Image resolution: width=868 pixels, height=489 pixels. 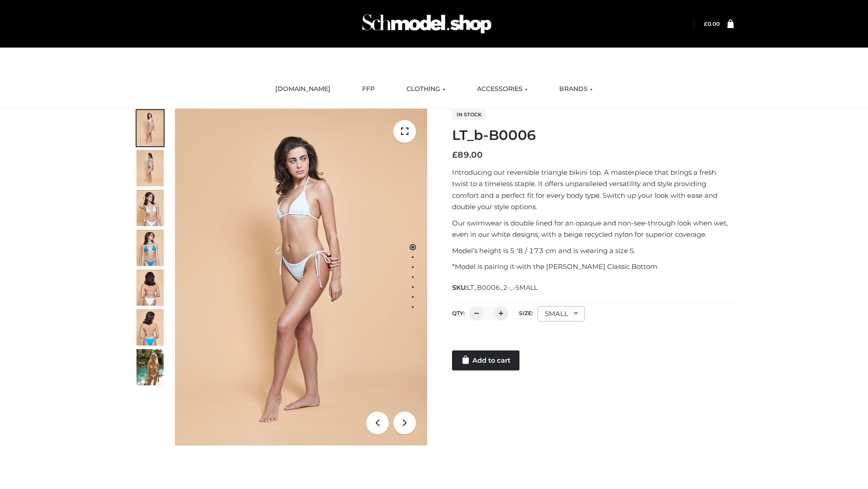 What do you see at coordinates (593, 135) in the screenshot?
I see `h1: LT_b-B0006` at bounding box center [593, 135].